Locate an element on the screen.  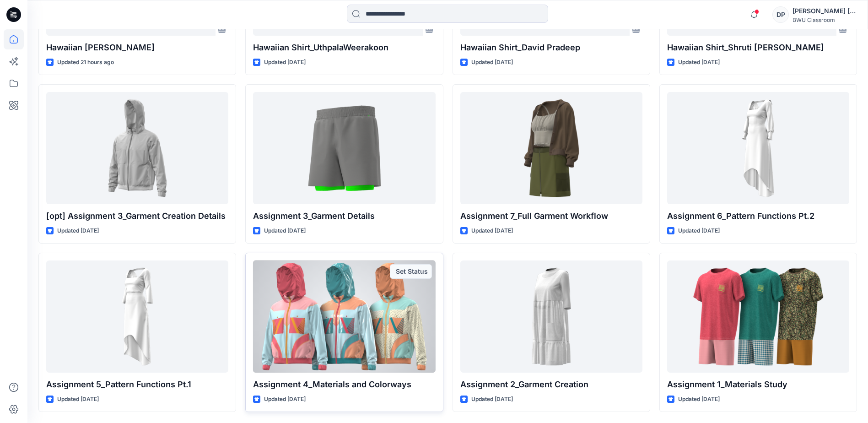
div: DP is located at coordinates (781, 15).